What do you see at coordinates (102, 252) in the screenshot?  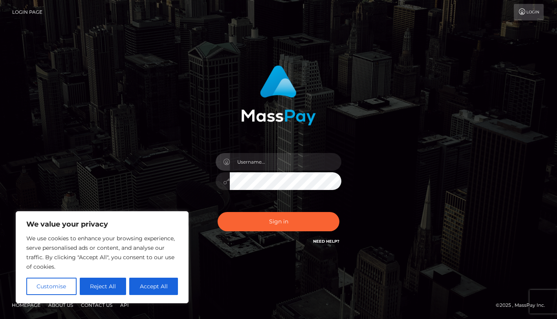 I see `p: We use cookies to enhance your browsing experience, serve personalised ads or content, and analys...` at bounding box center [102, 252].